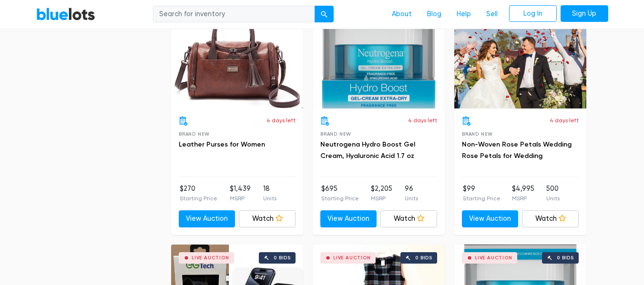 Image resolution: width=644 pixels, height=285 pixels. Describe the element at coordinates (66, 14) in the screenshot. I see `a: BlueLots` at that location.